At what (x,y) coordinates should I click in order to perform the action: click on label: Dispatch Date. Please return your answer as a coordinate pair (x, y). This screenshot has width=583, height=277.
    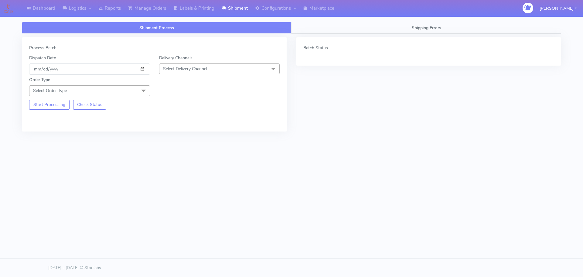
    Looking at the image, I should click on (43, 58).